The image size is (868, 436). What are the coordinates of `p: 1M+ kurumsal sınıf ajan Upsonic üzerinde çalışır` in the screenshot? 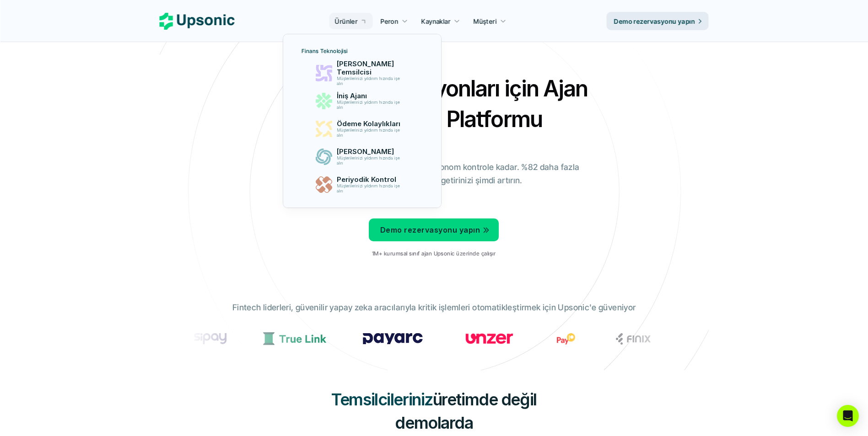 It's located at (434, 254).